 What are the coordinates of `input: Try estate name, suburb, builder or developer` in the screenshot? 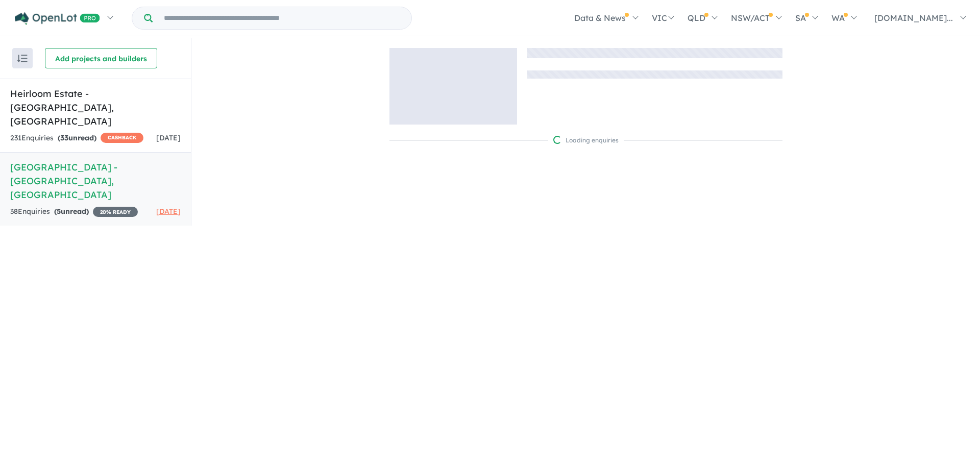 It's located at (282, 18).